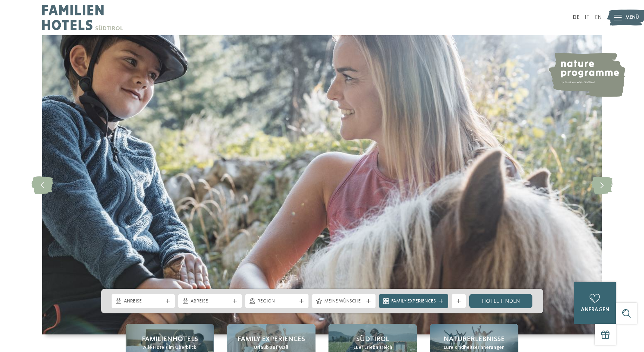 The image size is (644, 352). Describe the element at coordinates (373, 339) in the screenshot. I see `span: Südtirol` at that location.